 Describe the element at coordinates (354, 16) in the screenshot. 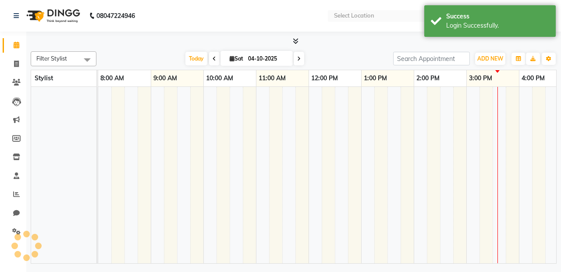

I see `div: Select Location` at that location.